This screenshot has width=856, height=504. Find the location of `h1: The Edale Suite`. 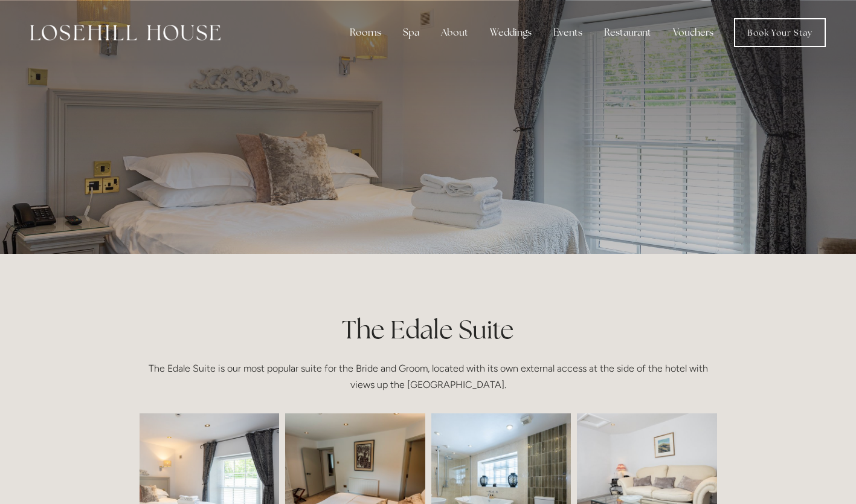

h1: The Edale Suite is located at coordinates (428, 330).